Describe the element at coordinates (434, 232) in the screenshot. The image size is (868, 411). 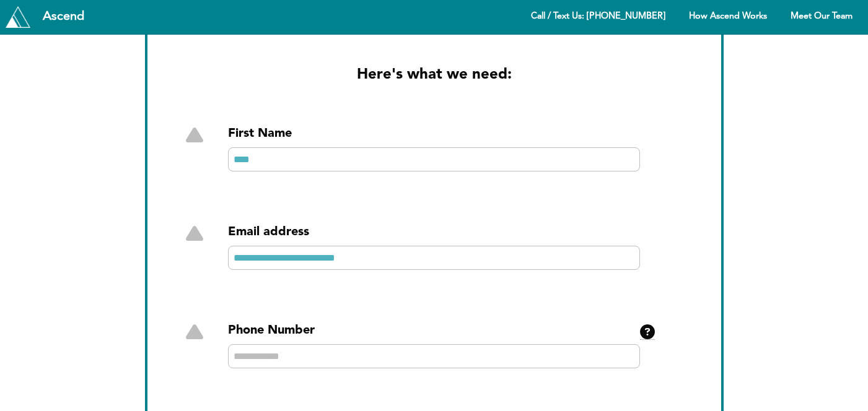
I see `div: Email address` at that location.